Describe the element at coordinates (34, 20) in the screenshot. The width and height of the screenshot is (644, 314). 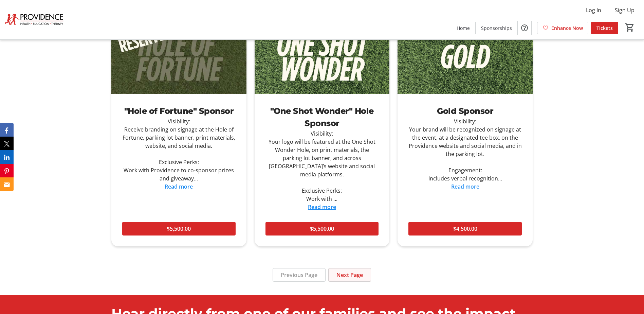
I see `img: Providence's Logo` at that location.